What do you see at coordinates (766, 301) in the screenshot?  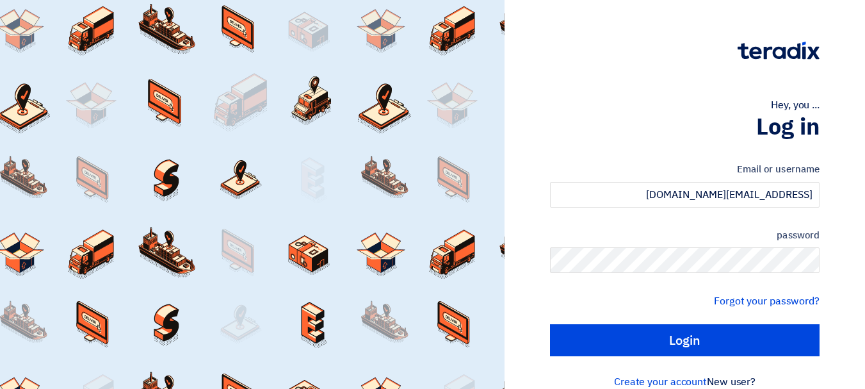 I see `font: Forgot your password?` at bounding box center [766, 301].